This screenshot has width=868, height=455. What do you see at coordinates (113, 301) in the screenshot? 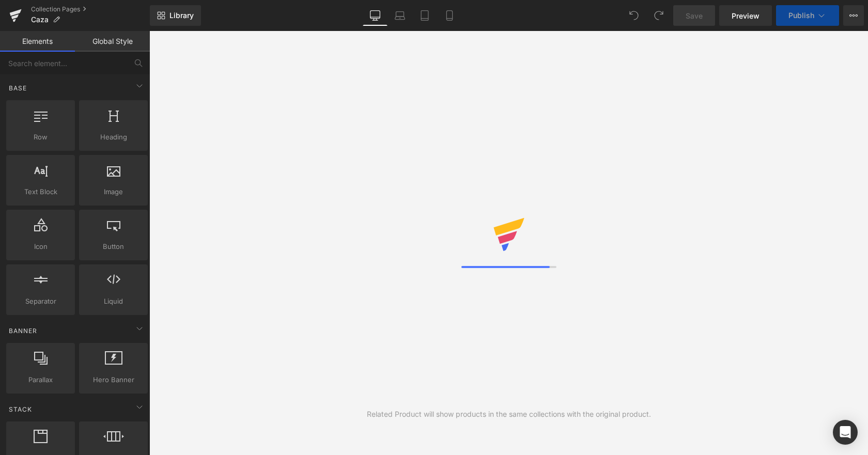
I see `span: Liquid` at bounding box center [113, 301].